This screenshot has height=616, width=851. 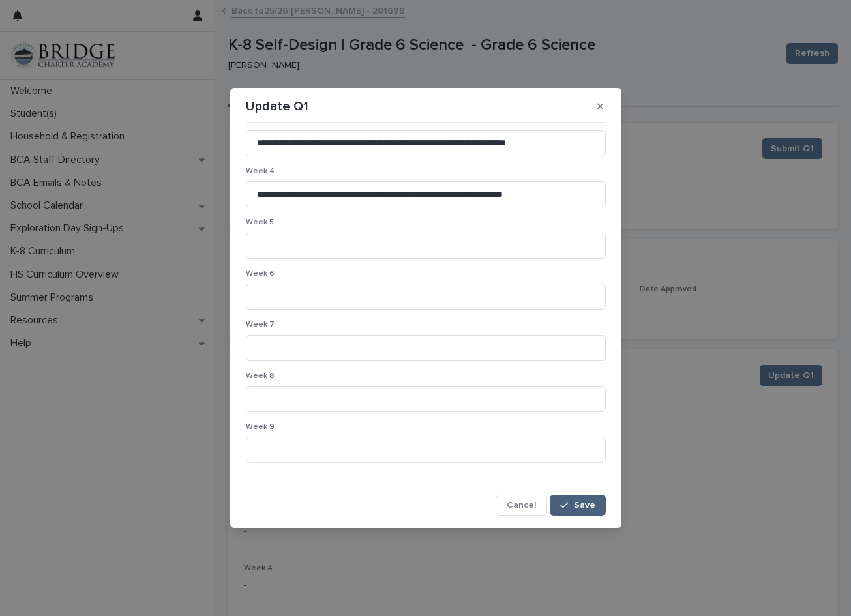 What do you see at coordinates (521, 505) in the screenshot?
I see `button: Cancel` at bounding box center [521, 505].